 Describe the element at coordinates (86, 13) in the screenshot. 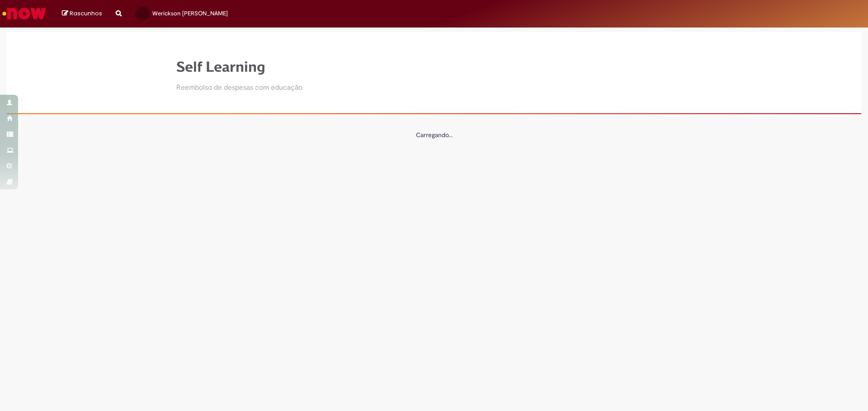

I see `span: Rascunhos` at that location.